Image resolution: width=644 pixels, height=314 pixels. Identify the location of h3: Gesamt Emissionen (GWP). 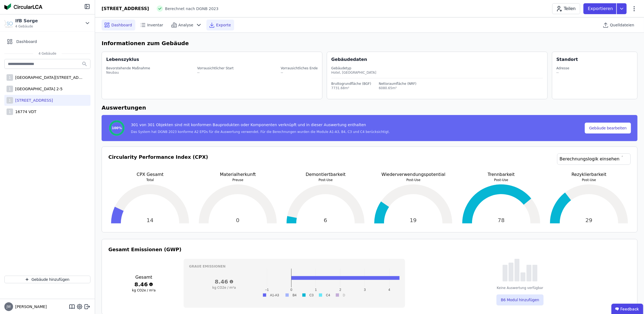
(369, 250).